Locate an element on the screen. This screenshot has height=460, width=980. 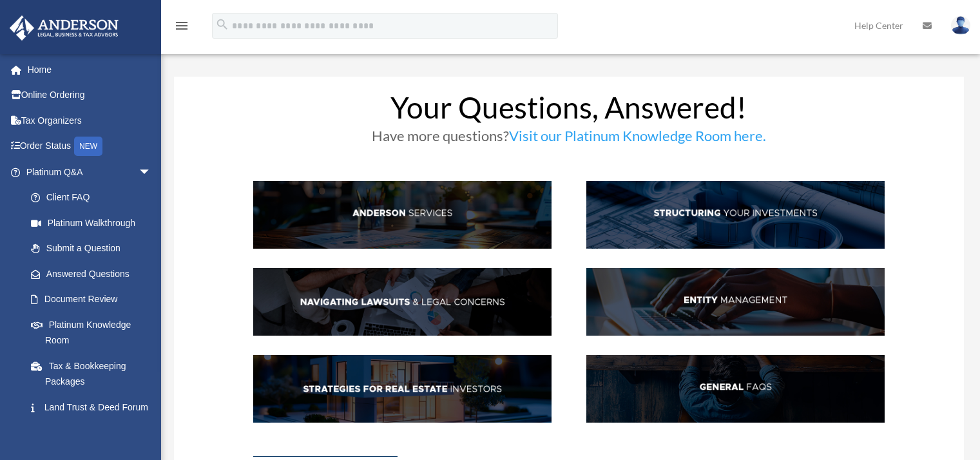
a: Platinum Q&Aarrow_drop_down is located at coordinates (89, 172).